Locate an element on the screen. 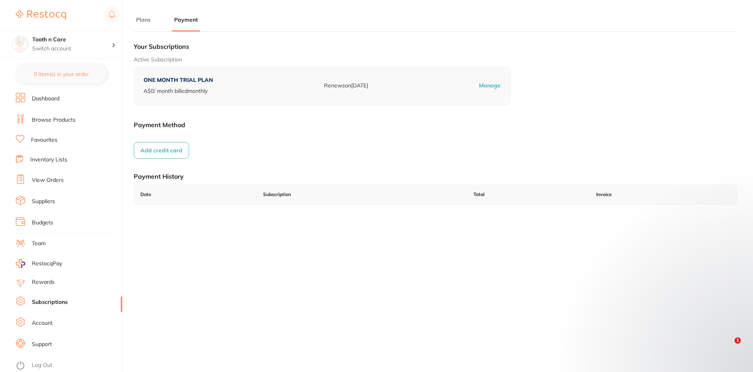 The image size is (753, 372). a: Rewards is located at coordinates (43, 282).